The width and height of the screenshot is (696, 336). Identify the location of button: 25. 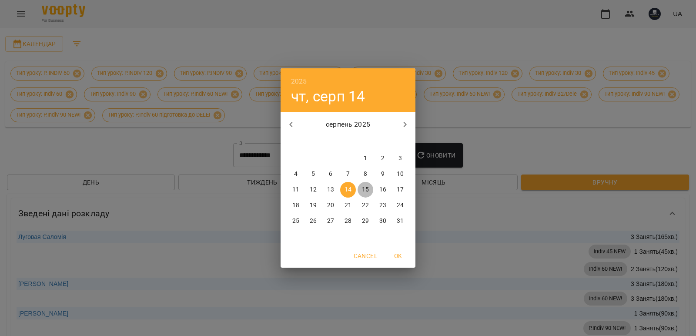
(296, 221).